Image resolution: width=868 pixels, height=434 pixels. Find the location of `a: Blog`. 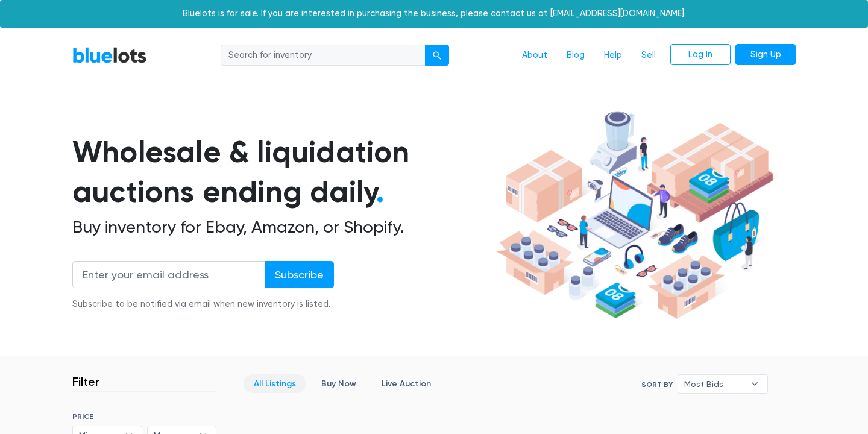

a: Blog is located at coordinates (576, 55).